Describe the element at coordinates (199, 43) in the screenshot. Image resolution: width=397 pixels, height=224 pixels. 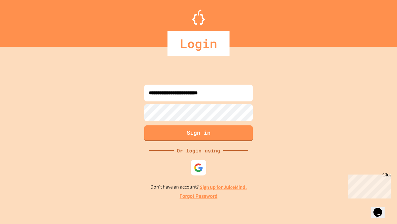
I see `div: Login` at that location.